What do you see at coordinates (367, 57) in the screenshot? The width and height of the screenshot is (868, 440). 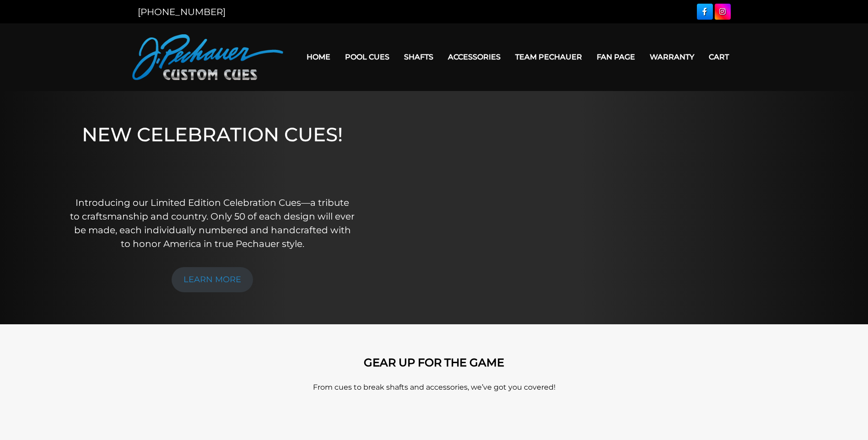 I see `a: Pool Cues` at bounding box center [367, 57].